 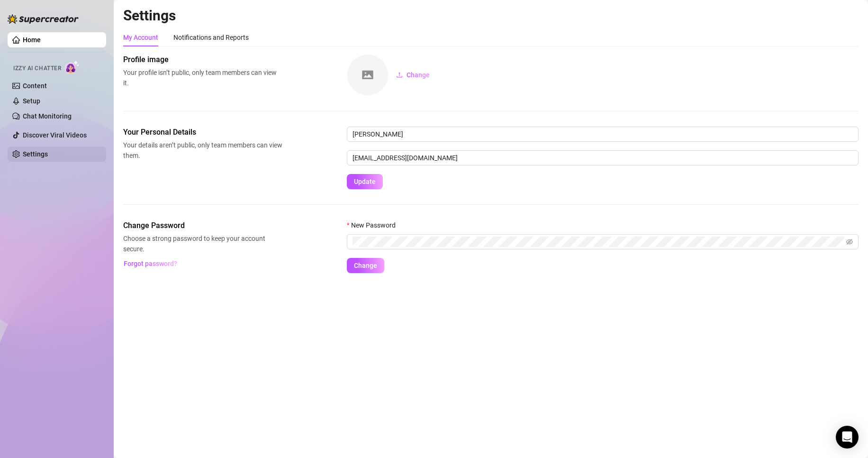 I want to click on div: Open Intercom Messenger, so click(x=847, y=437).